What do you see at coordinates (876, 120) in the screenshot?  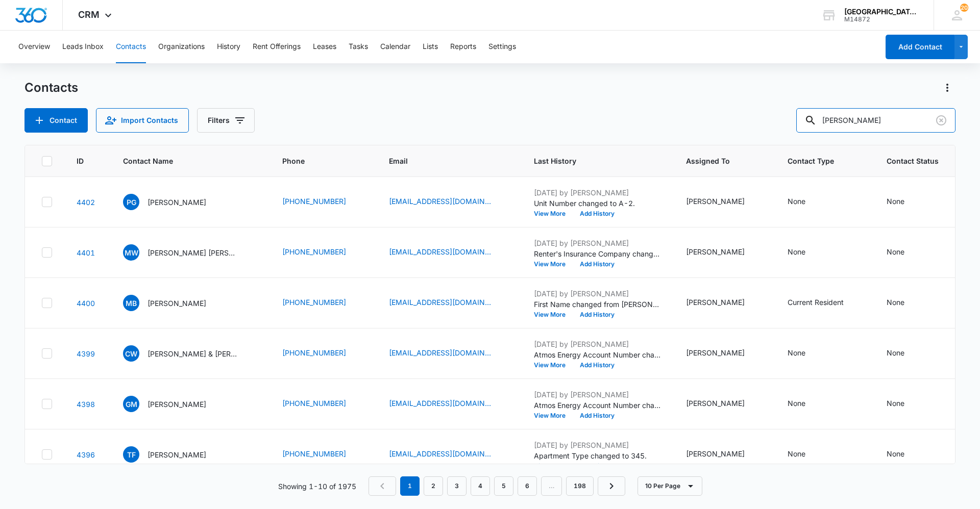 I see `input: Search Contacts` at bounding box center [876, 120].